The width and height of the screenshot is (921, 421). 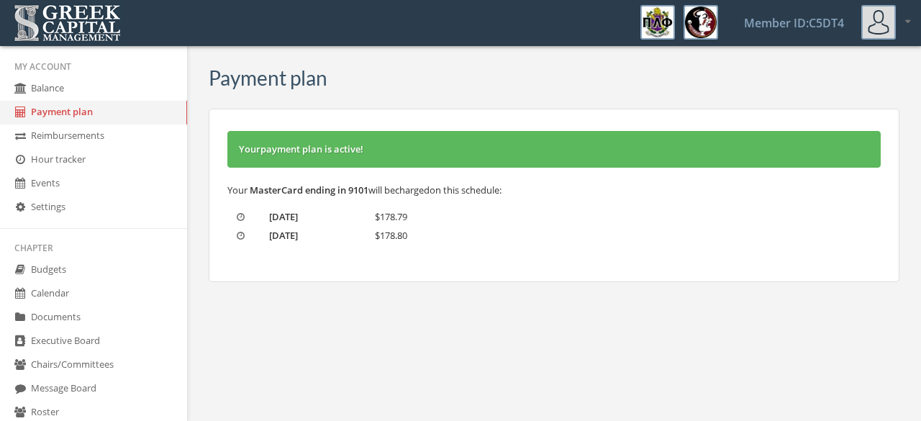 What do you see at coordinates (554, 190) in the screenshot?
I see `p: Your will be charged on this schedule:` at bounding box center [554, 190].